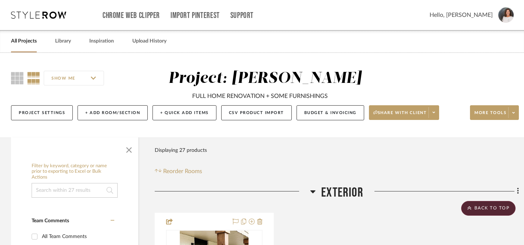 This screenshot has height=245, width=524. What do you see at coordinates (75, 172) in the screenshot?
I see `h6: Filter by keyword, category or name prior to exporting to Excel or Bulk Actions` at bounding box center [75, 172].